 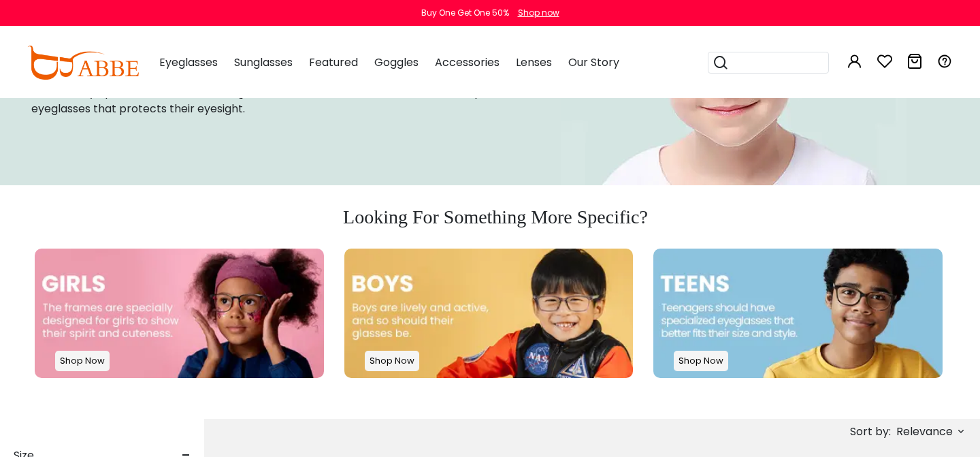 I want to click on span: Eyeglasses, so click(x=189, y=62).